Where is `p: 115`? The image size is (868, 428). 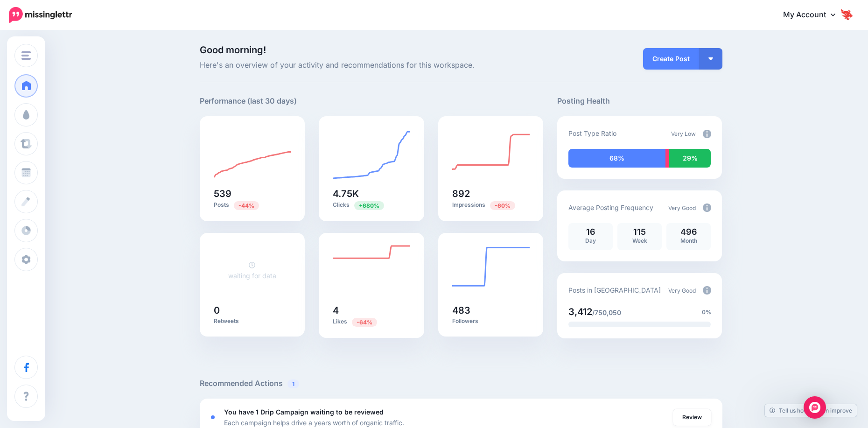
p: 115 is located at coordinates (639, 232).